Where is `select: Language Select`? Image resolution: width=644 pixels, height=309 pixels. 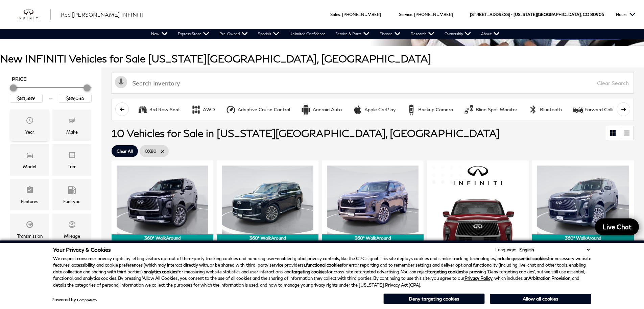 select: Language Select is located at coordinates (554, 249).